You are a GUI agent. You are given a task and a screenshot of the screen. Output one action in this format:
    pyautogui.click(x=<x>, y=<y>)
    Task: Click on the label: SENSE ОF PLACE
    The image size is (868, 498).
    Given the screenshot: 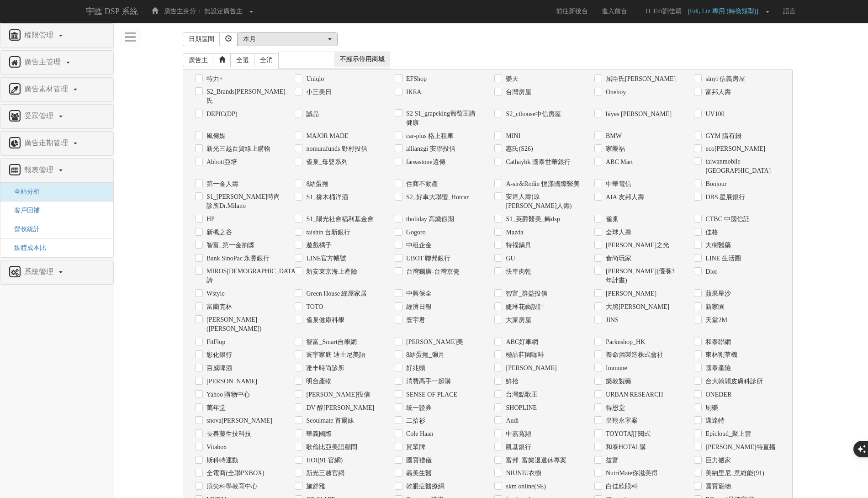 What is the action you would take?
    pyautogui.click(x=431, y=395)
    